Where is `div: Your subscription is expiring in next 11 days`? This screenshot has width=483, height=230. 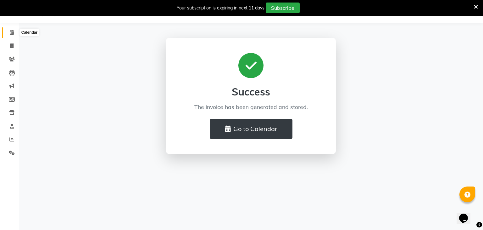
div: Your subscription is expiring in next 11 days is located at coordinates (221, 8).